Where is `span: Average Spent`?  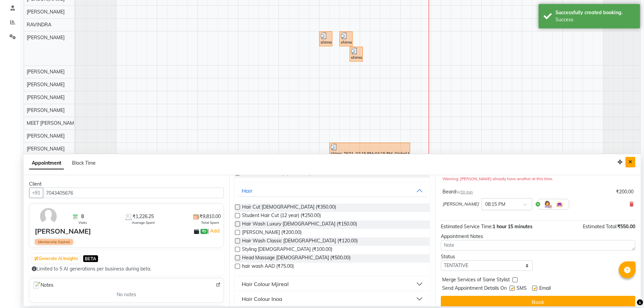 span: Average Spent is located at coordinates (143, 223).